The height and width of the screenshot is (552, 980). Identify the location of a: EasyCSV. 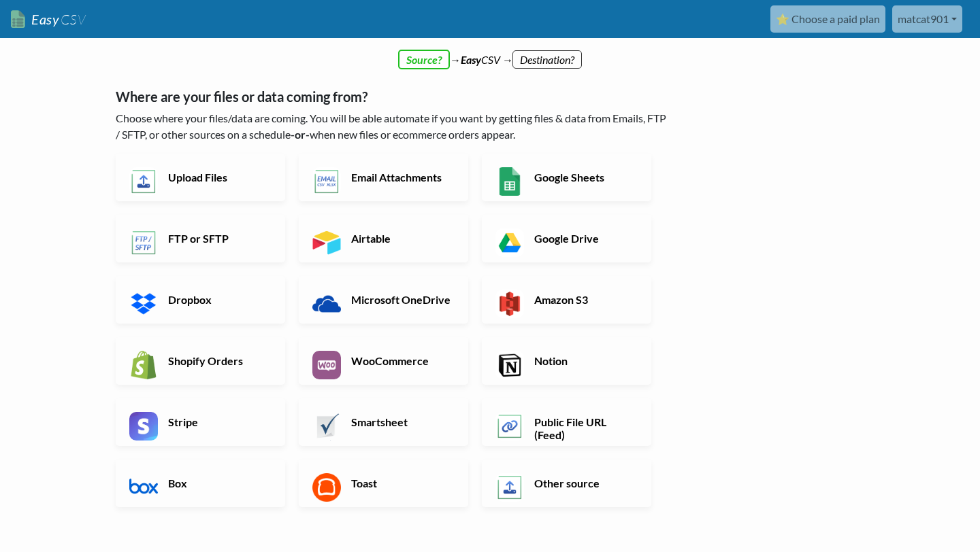
(49, 19).